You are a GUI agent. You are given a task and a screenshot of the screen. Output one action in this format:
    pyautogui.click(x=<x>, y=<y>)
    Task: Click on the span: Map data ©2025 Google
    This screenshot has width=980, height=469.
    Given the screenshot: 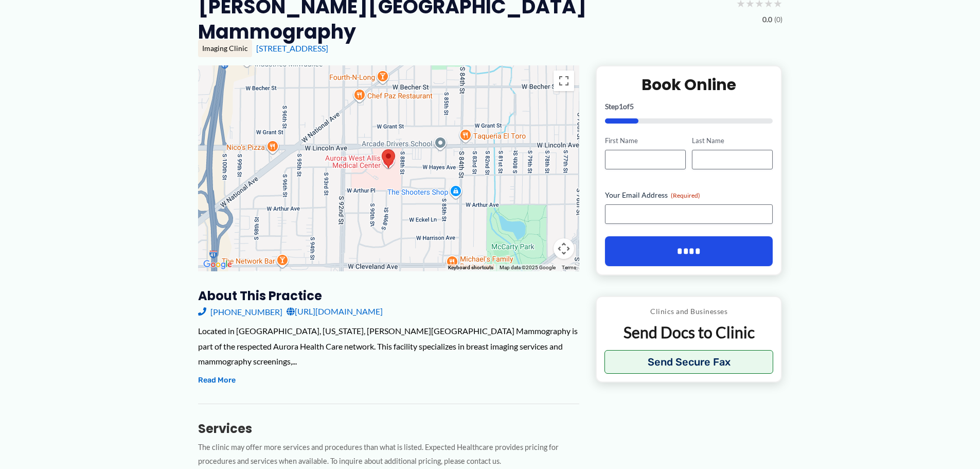 What is the action you would take?
    pyautogui.click(x=527, y=267)
    